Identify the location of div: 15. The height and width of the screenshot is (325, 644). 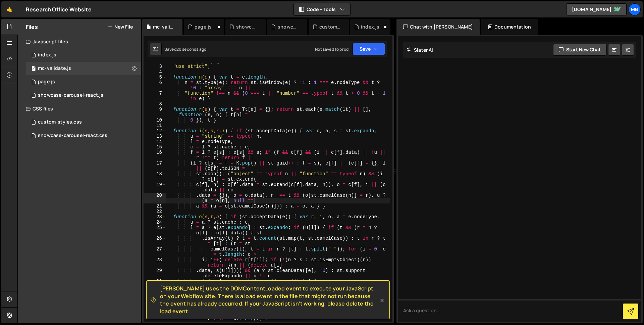
(155, 147).